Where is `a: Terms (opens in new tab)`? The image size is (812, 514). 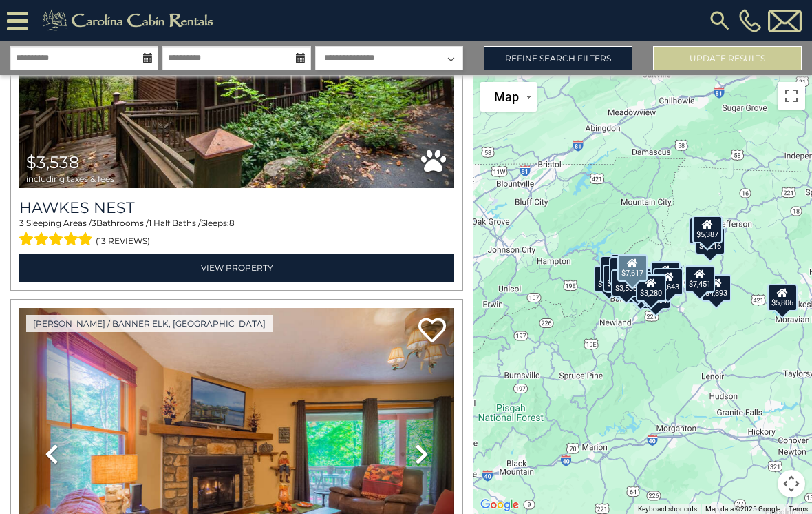 a: Terms (opens in new tab) is located at coordinates (799, 508).